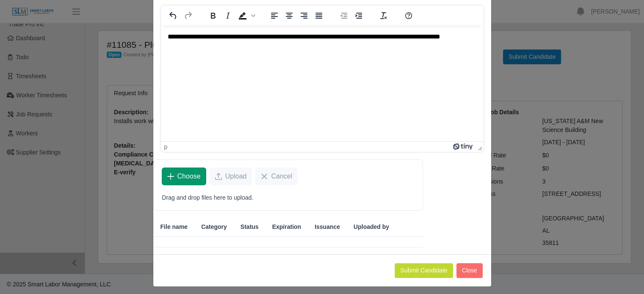 This screenshot has width=644, height=294. Describe the element at coordinates (358, 16) in the screenshot. I see `button: Increase indent` at that location.